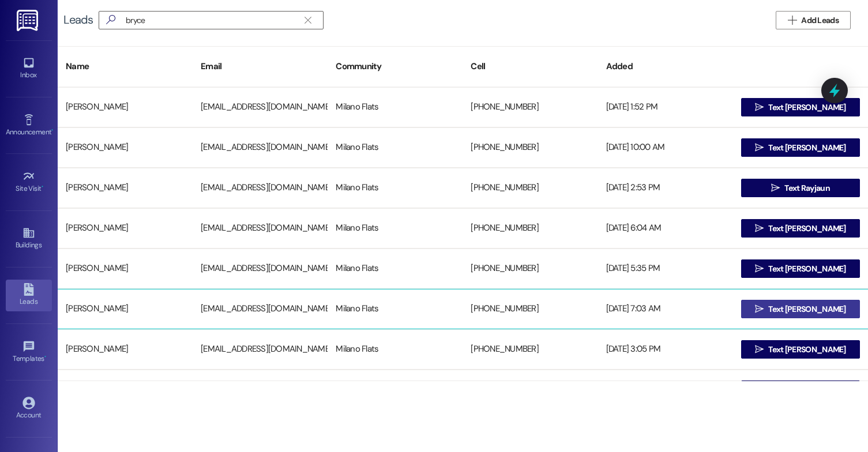  Describe the element at coordinates (29, 238) in the screenshot. I see `a: Buildings` at that location.